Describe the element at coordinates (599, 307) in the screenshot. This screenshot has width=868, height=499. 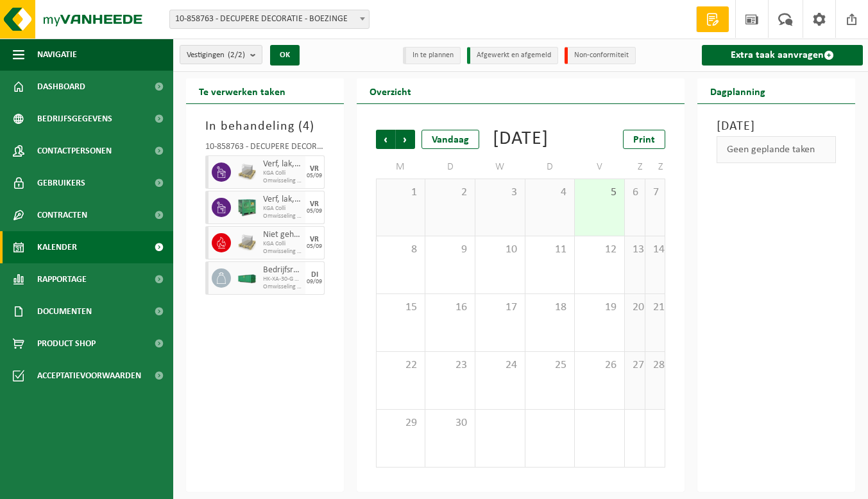
I see `span: 19` at that location.